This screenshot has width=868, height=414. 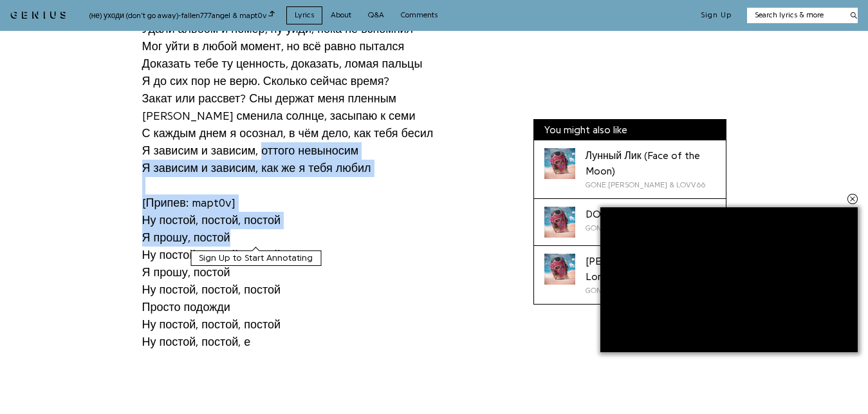 I want to click on div: Cover art for Не Одиноко (Not Lonely) by GONE.Fludd, so click(x=560, y=269).